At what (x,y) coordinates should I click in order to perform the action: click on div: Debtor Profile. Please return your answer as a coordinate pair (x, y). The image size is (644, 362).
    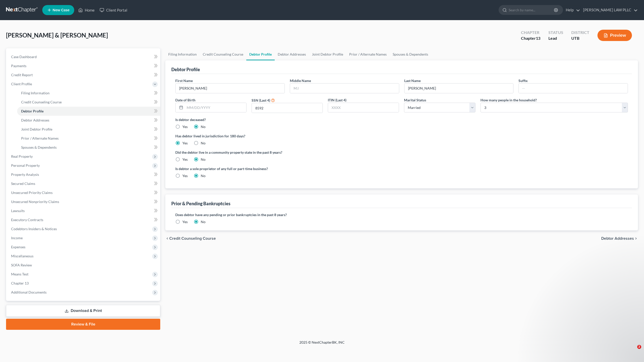
    Looking at the image, I should click on (186, 69).